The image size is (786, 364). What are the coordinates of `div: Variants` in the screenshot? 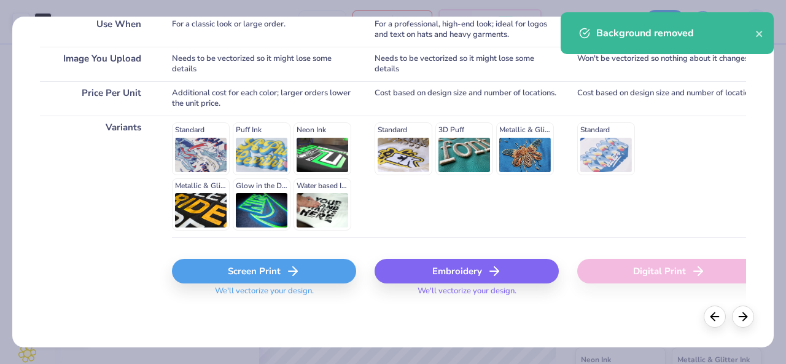 It's located at (96, 176).